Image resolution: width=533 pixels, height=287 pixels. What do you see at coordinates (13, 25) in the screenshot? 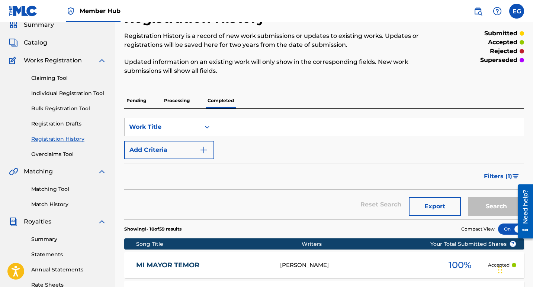
I see `div: Need help?` at bounding box center [13, 25].